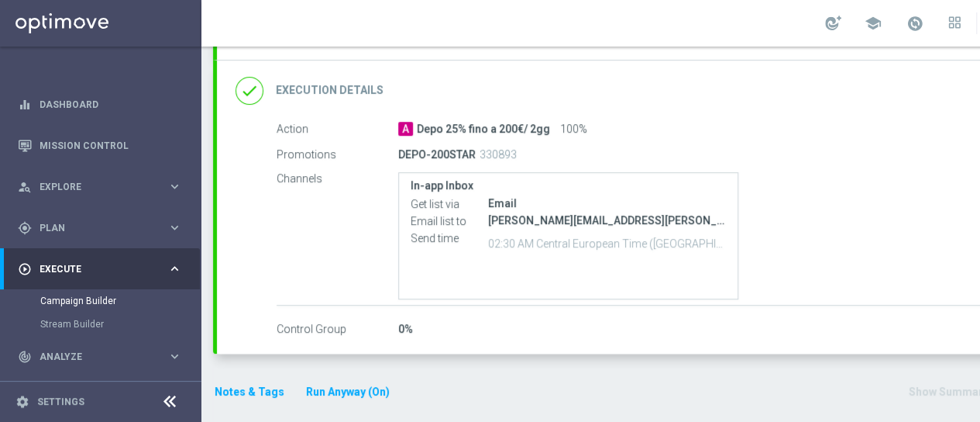 This screenshot has height=422, width=980. Describe the element at coordinates (60, 401) in the screenshot. I see `a: Settings` at that location.